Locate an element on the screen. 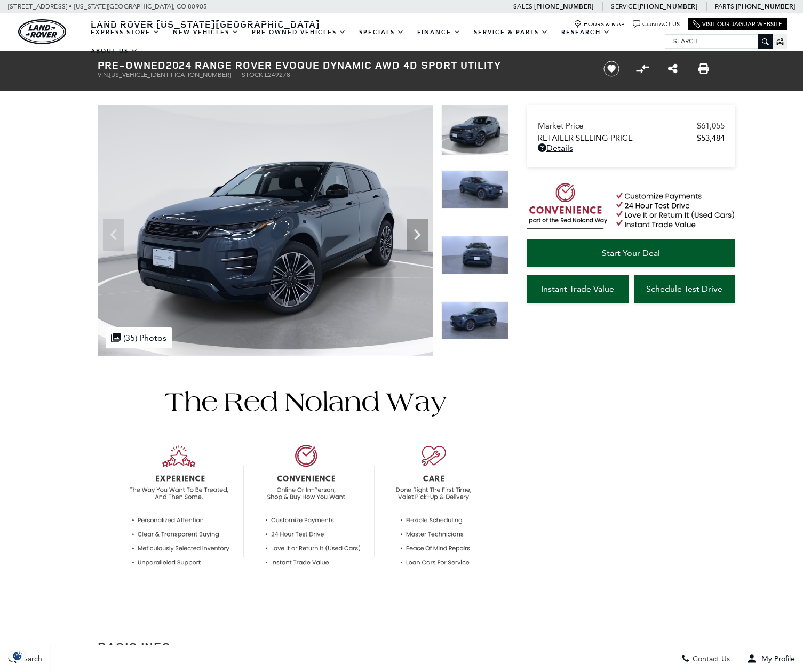  span: L249278 is located at coordinates (277, 74).